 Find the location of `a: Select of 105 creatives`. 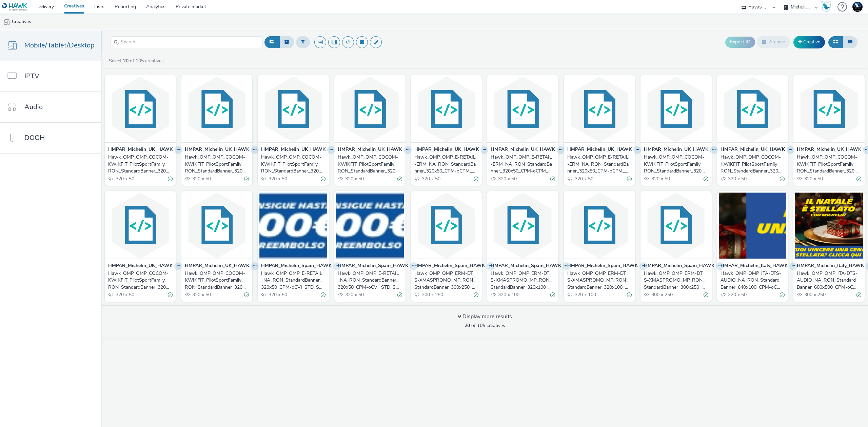

a: Select of 105 creatives is located at coordinates (137, 60).